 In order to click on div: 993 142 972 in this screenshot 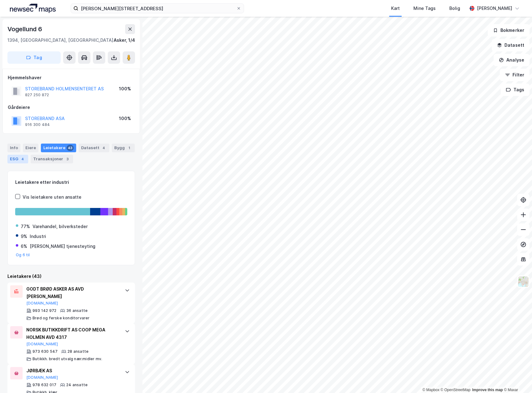, I will do `click(44, 310)`.